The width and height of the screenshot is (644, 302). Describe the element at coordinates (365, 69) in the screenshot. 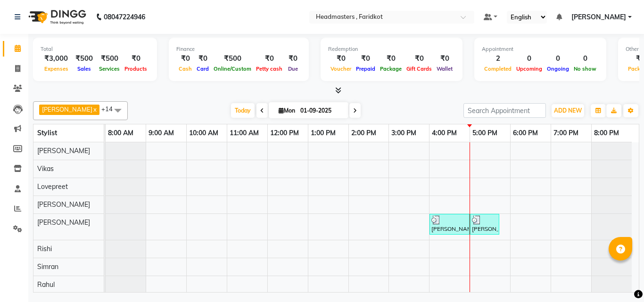

I see `span: Prepaid` at that location.